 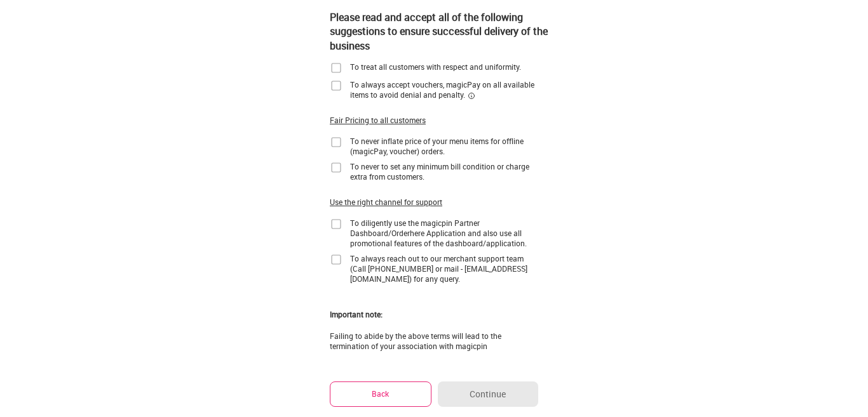 What do you see at coordinates (444, 146) in the screenshot?
I see `div: To never inflate price of your menu items for offline (magicPay, voucher) orders.` at bounding box center [444, 146].